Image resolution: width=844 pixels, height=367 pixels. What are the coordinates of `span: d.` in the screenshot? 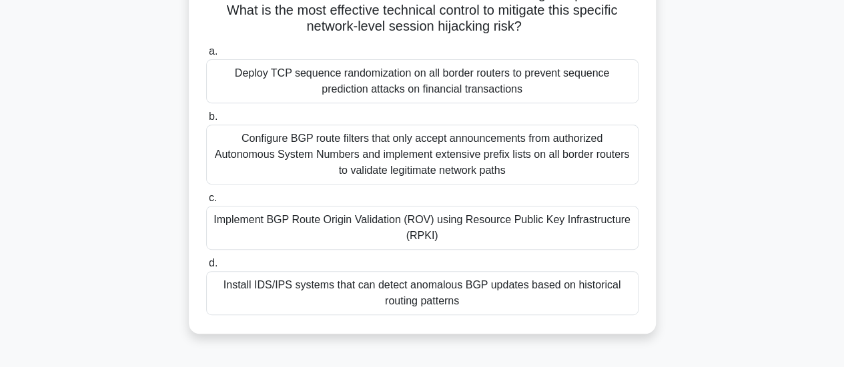 It's located at (213, 263).